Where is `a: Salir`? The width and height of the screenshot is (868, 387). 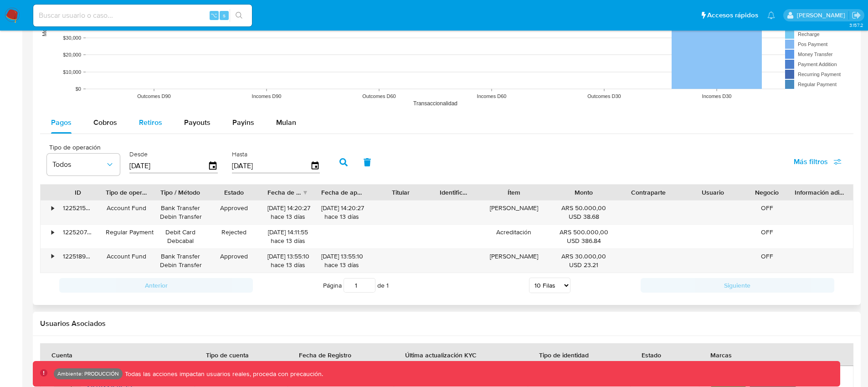
a: Salir is located at coordinates (856, 15).